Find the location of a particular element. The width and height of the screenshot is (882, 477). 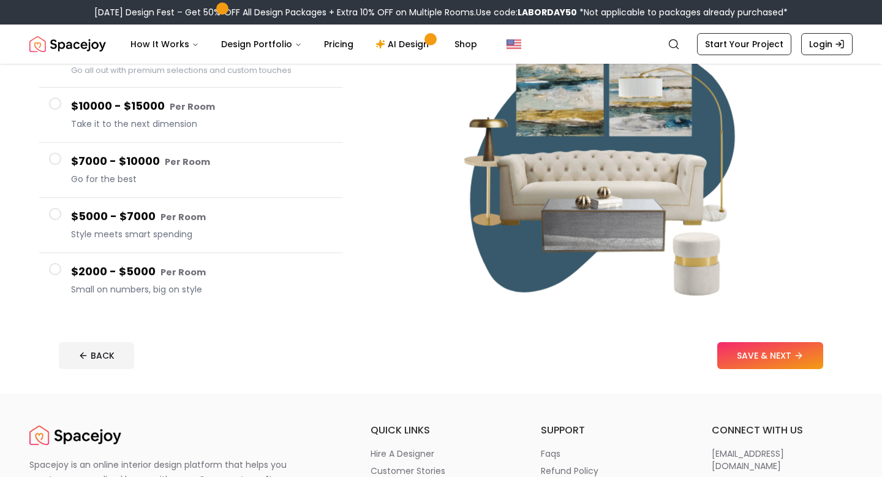

span: Small on numbers, big on style is located at coordinates (202, 289).